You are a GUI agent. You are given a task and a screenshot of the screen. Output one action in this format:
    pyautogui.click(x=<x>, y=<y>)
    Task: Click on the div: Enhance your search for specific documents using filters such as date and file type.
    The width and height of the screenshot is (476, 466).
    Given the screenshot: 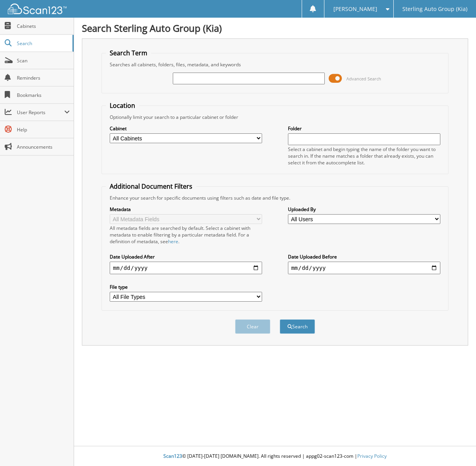 What is the action you would take?
    pyautogui.click(x=275, y=197)
    